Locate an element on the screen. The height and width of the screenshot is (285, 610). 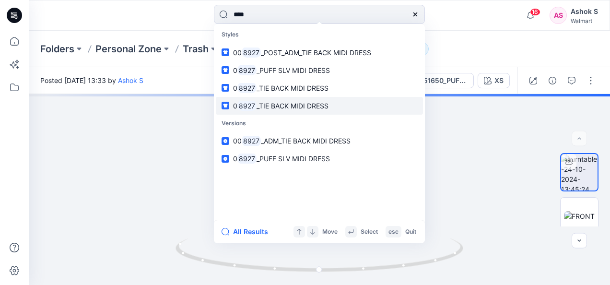
button: XS is located at coordinates (493, 81).